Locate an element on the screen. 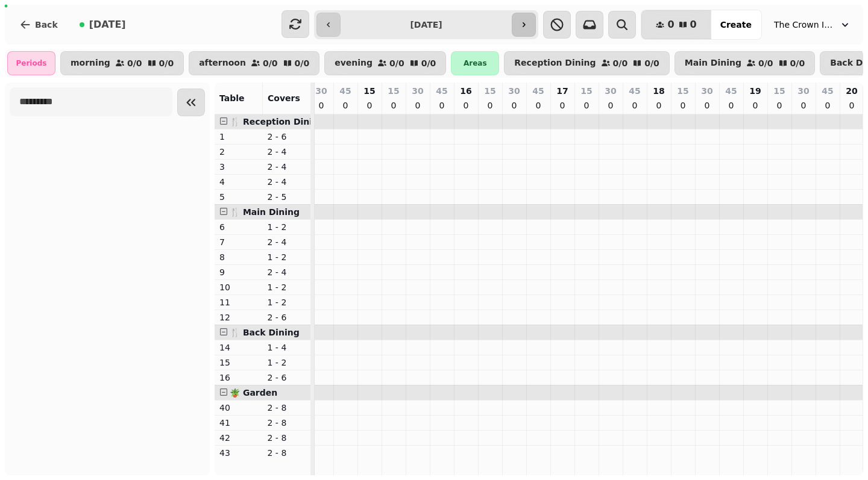  p: Reception Dining is located at coordinates (555, 63).